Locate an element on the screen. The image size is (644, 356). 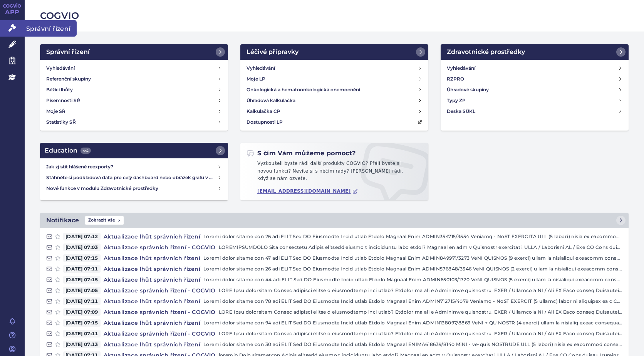
a: Zdravotnické prostředky is located at coordinates (535, 52).